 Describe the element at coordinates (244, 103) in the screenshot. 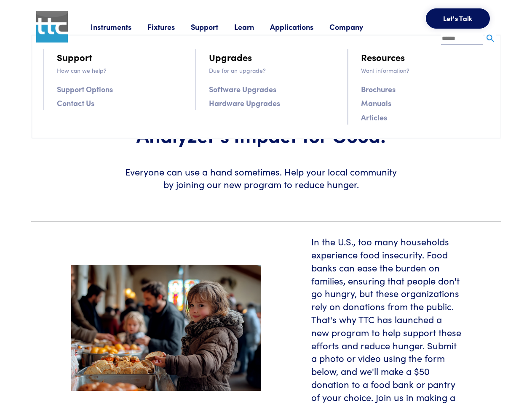

I see `a: Hardware Upgrades` at that location.